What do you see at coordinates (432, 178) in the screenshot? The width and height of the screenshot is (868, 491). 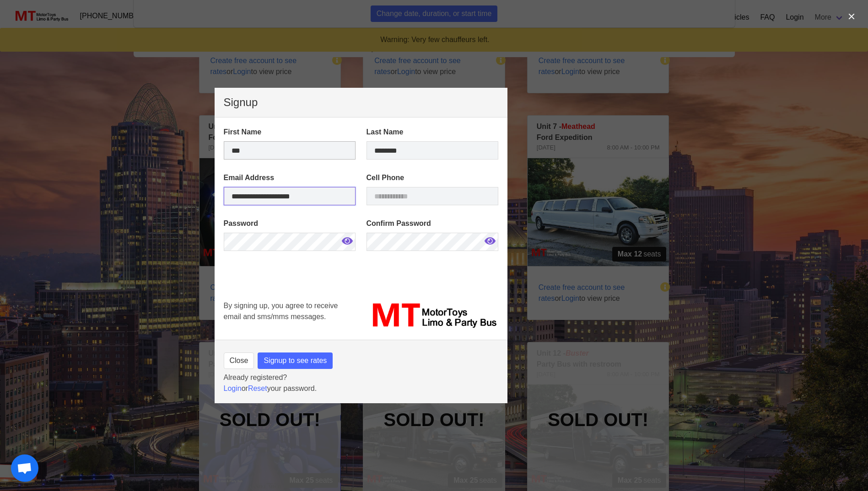 I see `label: Cell Phone` at bounding box center [432, 178].